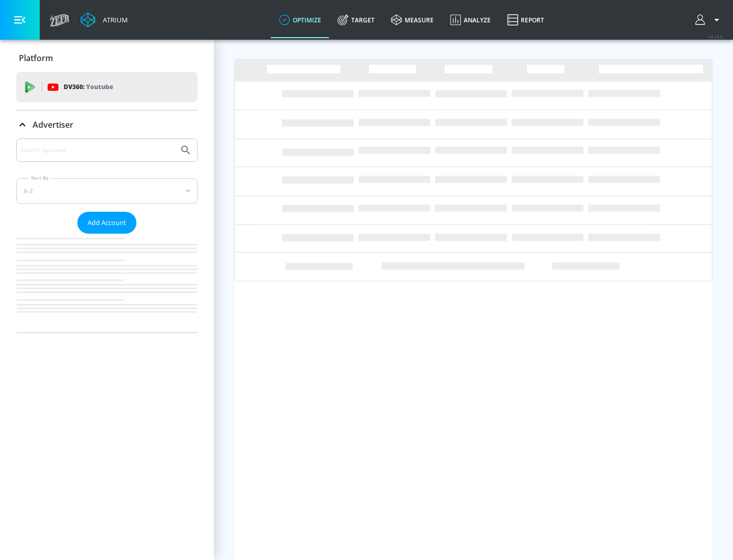 The width and height of the screenshot is (733, 560). What do you see at coordinates (107, 222) in the screenshot?
I see `span: Add Account` at bounding box center [107, 222].